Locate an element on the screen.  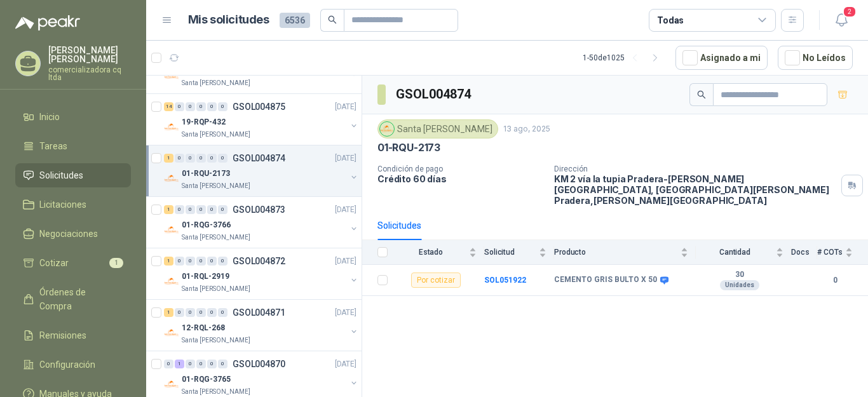
th: Producto is located at coordinates (625, 252).